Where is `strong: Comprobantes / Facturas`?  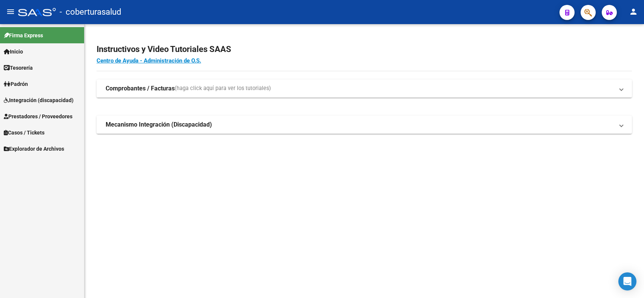 strong: Comprobantes / Facturas is located at coordinates (140, 88).